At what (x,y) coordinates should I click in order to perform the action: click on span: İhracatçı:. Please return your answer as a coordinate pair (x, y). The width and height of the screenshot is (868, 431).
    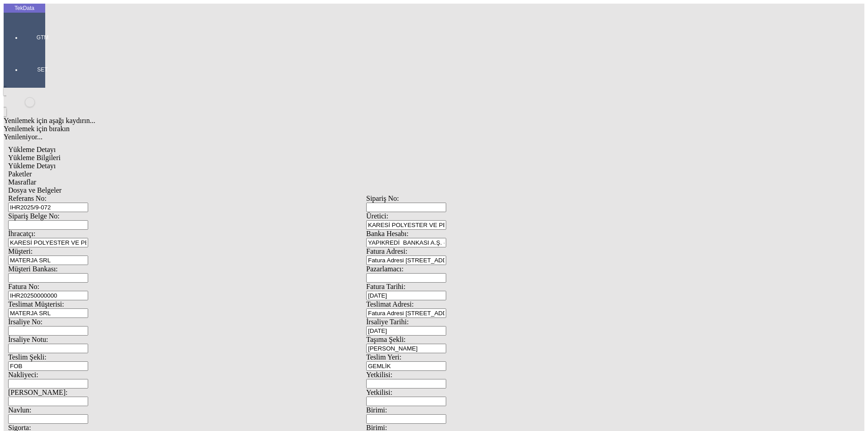
    Looking at the image, I should click on (22, 234).